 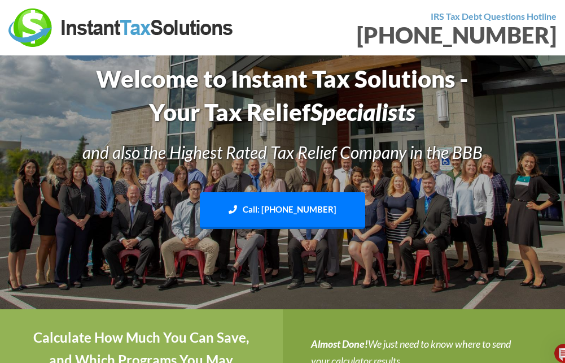 I want to click on h1: Welcome to Instant Tax Solutions - Your Tax Relief, so click(x=283, y=95).